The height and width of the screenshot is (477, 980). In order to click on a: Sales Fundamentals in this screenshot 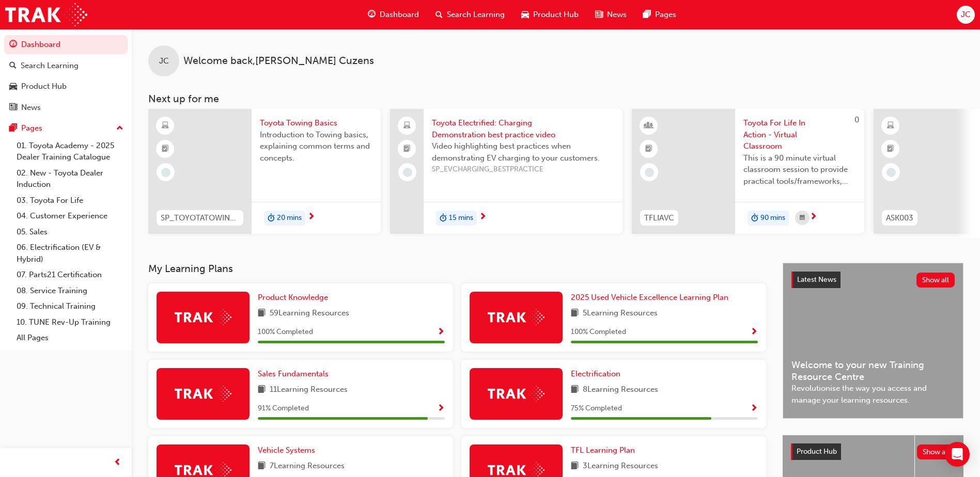, I will do `click(295, 374)`.